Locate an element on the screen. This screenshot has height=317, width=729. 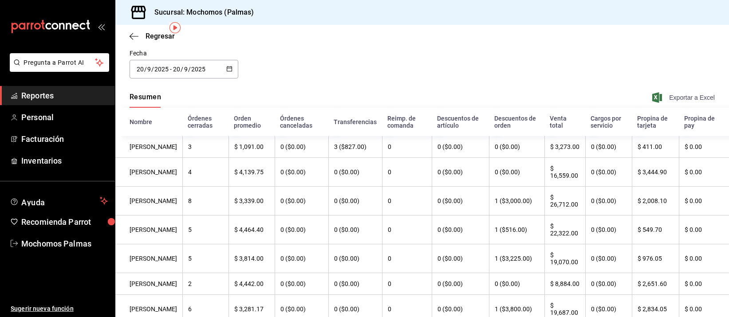
th: $ 3,444.90 is located at coordinates (655, 172).